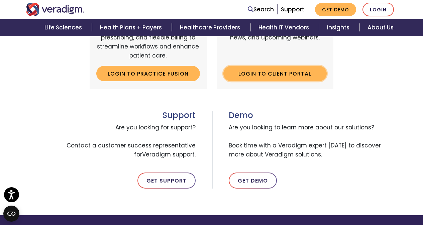 The width and height of the screenshot is (423, 225). What do you see at coordinates (148, 74) in the screenshot?
I see `a: Login to Practice Fusion` at bounding box center [148, 74].